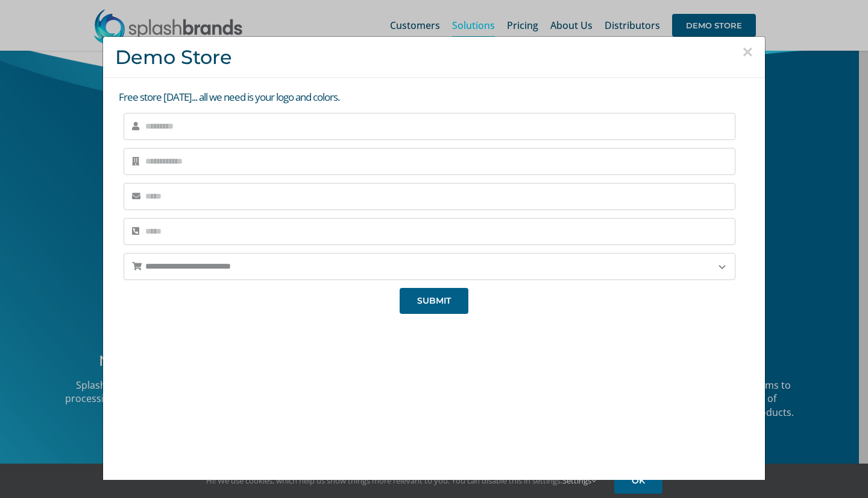 Image resolution: width=868 pixels, height=498 pixels. What do you see at coordinates (434, 301) in the screenshot?
I see `button: SUBMIT` at bounding box center [434, 301].